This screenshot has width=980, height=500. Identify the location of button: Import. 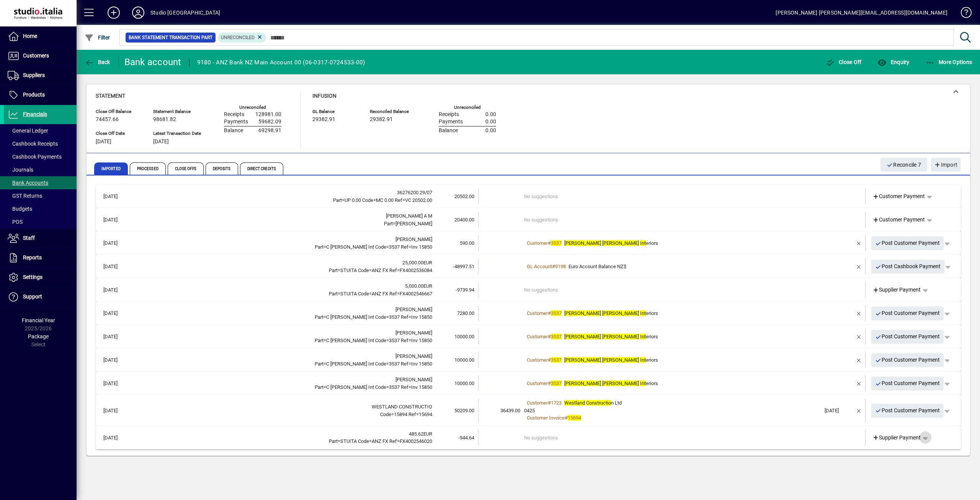
(946, 165).